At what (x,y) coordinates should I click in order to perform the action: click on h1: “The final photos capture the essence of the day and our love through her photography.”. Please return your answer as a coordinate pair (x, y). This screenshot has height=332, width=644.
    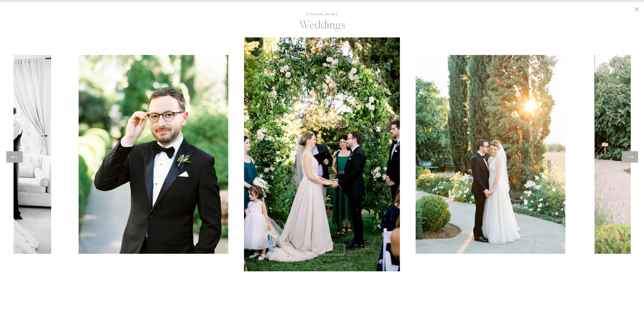
    Looking at the image, I should click on (377, 23).